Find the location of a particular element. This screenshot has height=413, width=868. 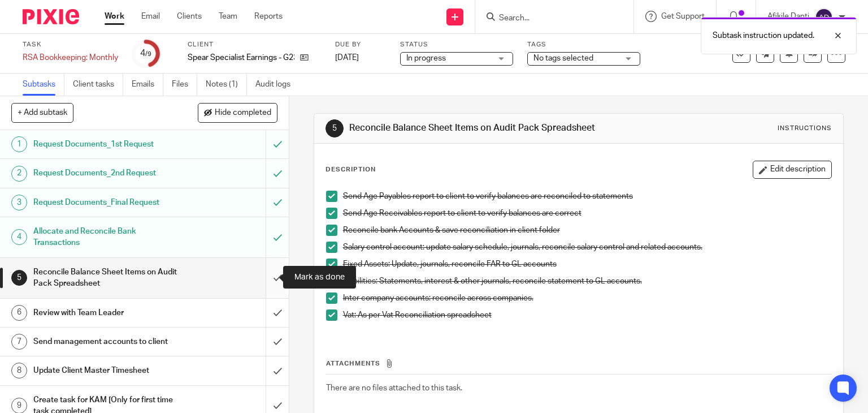

a: Email is located at coordinates (150, 17).